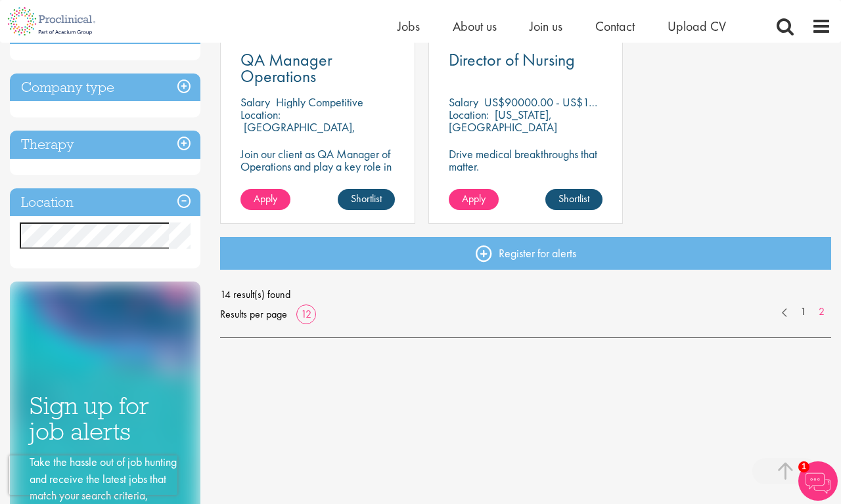  Describe the element at coordinates (615, 26) in the screenshot. I see `span: Contact` at that location.